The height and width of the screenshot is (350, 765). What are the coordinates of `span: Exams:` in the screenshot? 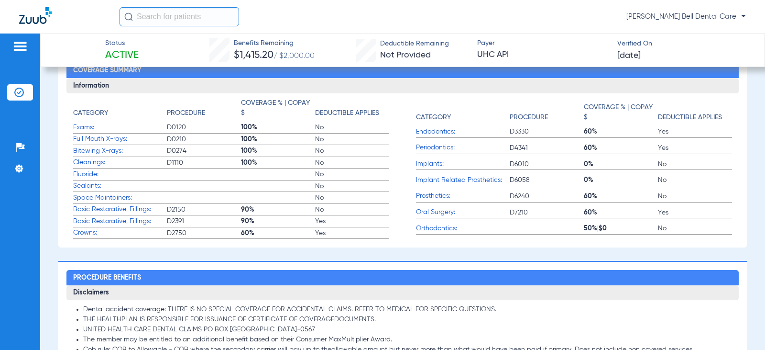 It's located at (120, 127).